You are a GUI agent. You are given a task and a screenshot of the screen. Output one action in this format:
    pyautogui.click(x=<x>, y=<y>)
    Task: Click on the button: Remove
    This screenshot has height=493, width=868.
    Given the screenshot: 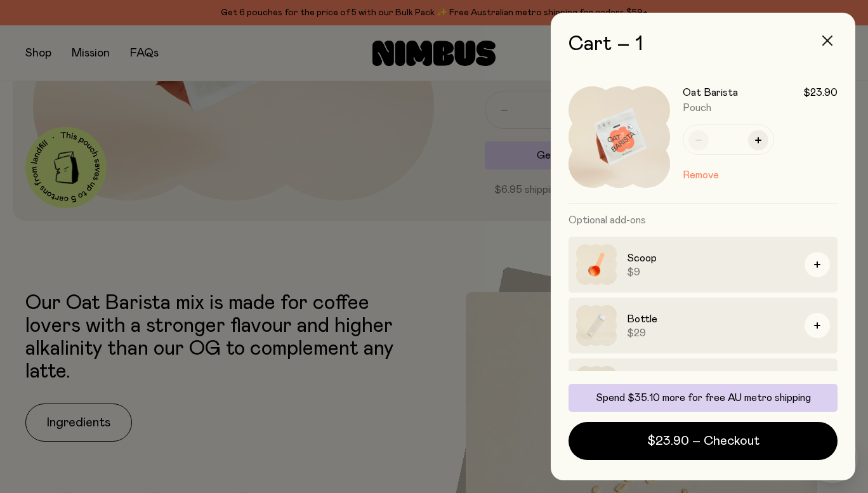 What is the action you would take?
    pyautogui.click(x=700, y=175)
    